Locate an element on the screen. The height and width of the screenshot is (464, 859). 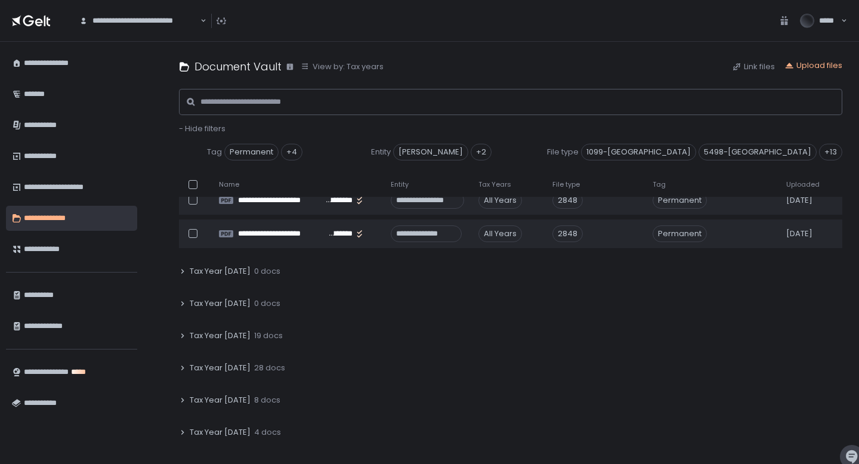
button: Link files is located at coordinates (753, 67).